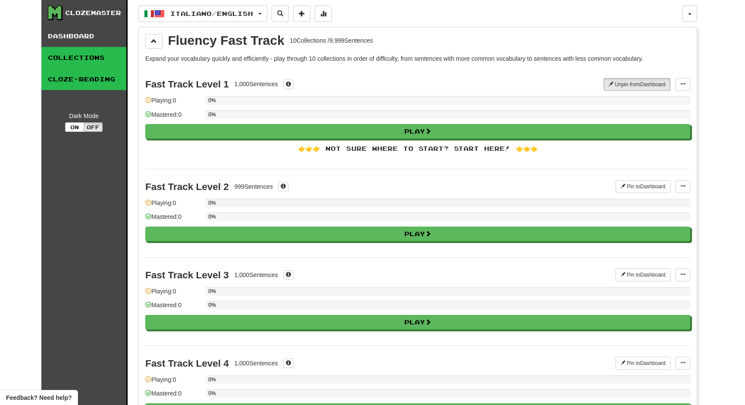  What do you see at coordinates (84, 36) in the screenshot?
I see `a: Dashboard` at bounding box center [84, 36].